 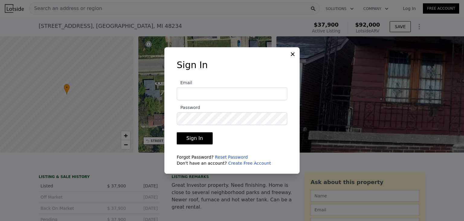 What do you see at coordinates (231, 157) in the screenshot?
I see `a: Reset Password` at bounding box center [231, 157].